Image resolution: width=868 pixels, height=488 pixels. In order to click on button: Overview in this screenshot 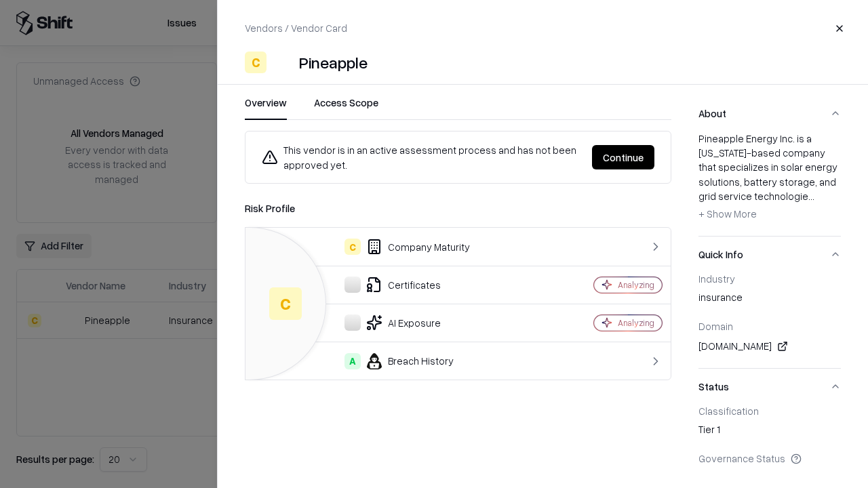, I will do `click(265, 108)`.